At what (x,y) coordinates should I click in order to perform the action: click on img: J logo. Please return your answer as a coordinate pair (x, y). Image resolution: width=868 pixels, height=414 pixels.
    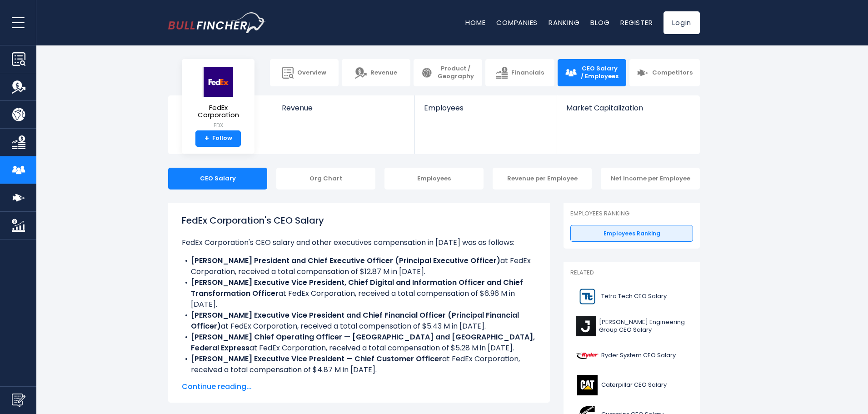
    Looking at the image, I should click on (586, 326).